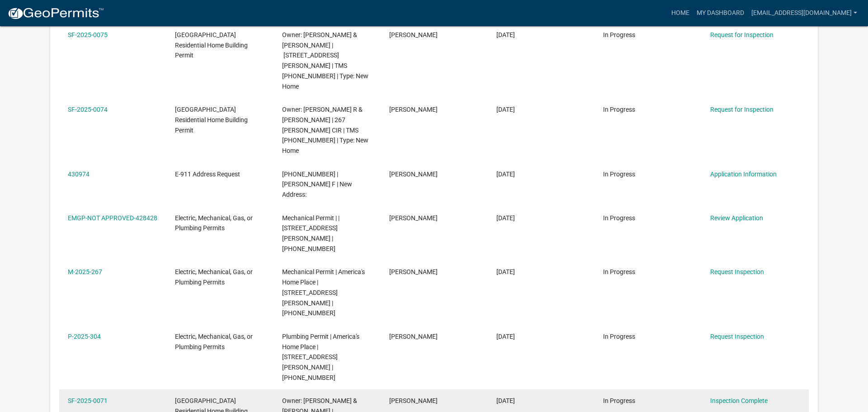 The height and width of the screenshot is (412, 868). Describe the element at coordinates (720, 13) in the screenshot. I see `a: My Dashboard` at that location.